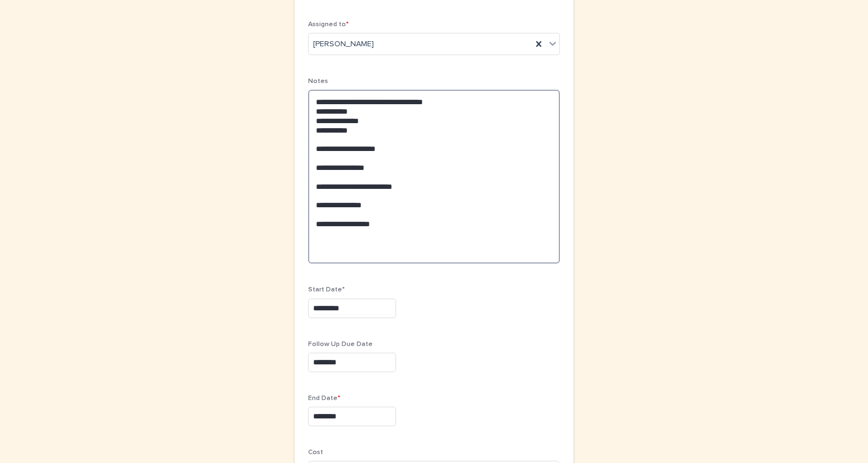 This screenshot has width=868, height=463. I want to click on span: Follow Up Due Date, so click(340, 344).